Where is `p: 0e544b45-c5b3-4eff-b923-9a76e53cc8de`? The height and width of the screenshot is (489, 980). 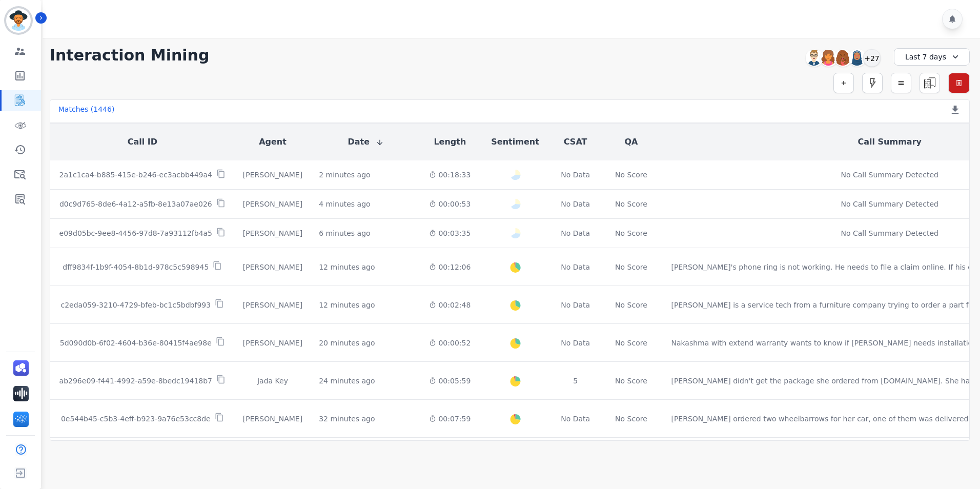 p: 0e544b45-c5b3-4eff-b923-9a76e53cc8de is located at coordinates (136, 419).